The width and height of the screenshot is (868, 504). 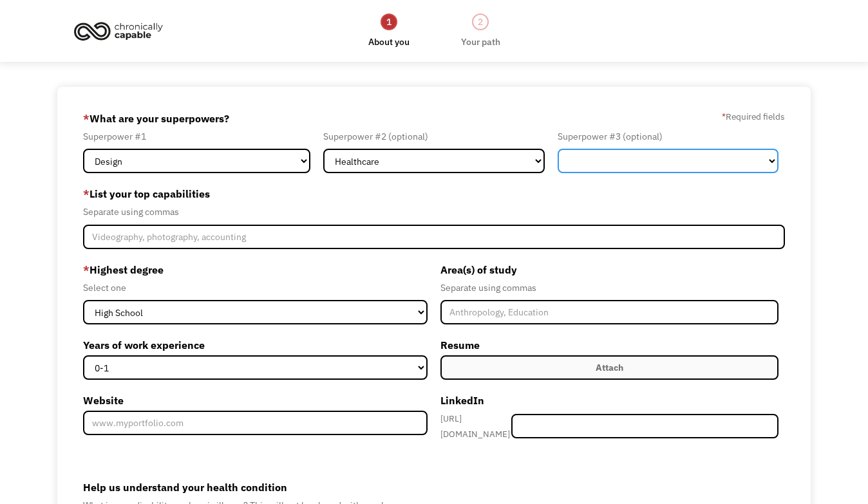 What do you see at coordinates (609, 368) in the screenshot?
I see `div: Attach` at bounding box center [609, 368].